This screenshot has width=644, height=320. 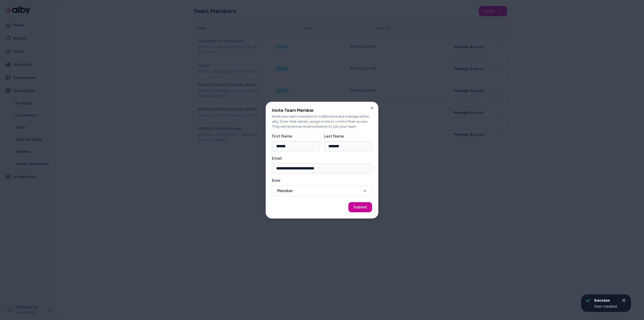 What do you see at coordinates (322, 110) in the screenshot?
I see `h2: Invite Team Member` at bounding box center [322, 110].